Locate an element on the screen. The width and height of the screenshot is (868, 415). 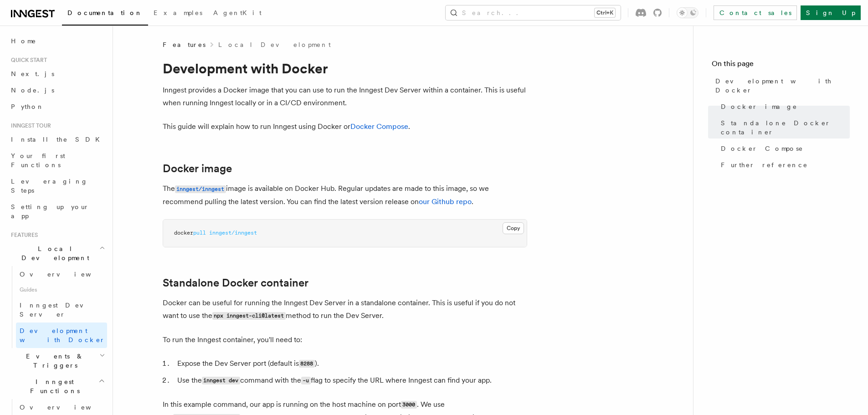
span: Install the SDK is located at coordinates (58, 140).